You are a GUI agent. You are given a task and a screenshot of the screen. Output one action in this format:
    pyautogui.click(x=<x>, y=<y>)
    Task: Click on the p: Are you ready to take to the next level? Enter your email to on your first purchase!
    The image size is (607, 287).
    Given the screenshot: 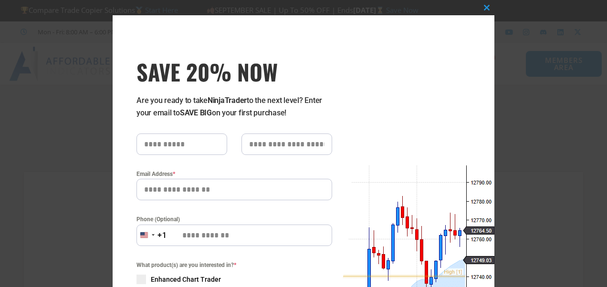 What is the action you would take?
    pyautogui.click(x=234, y=107)
    